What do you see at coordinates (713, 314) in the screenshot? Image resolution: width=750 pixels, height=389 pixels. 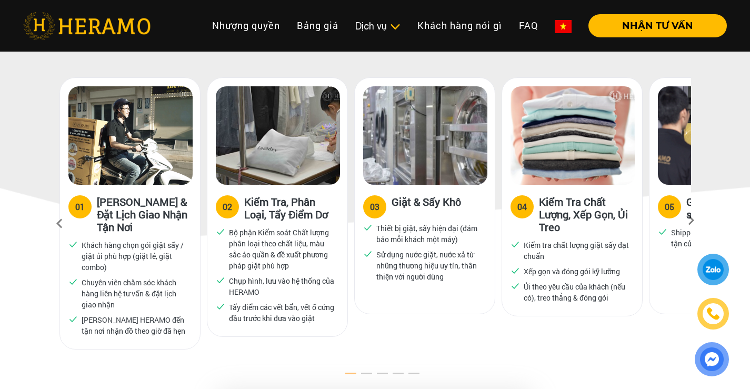 I see `img: phone-icon` at bounding box center [713, 314].